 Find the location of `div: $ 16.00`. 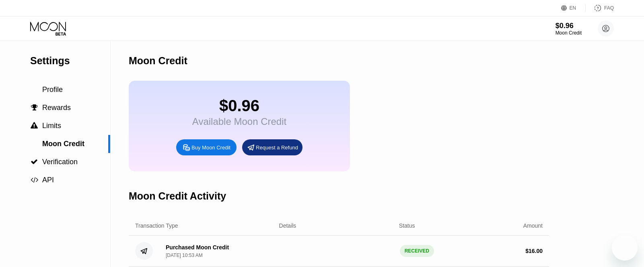

div: $ 16.00 is located at coordinates (534, 251).